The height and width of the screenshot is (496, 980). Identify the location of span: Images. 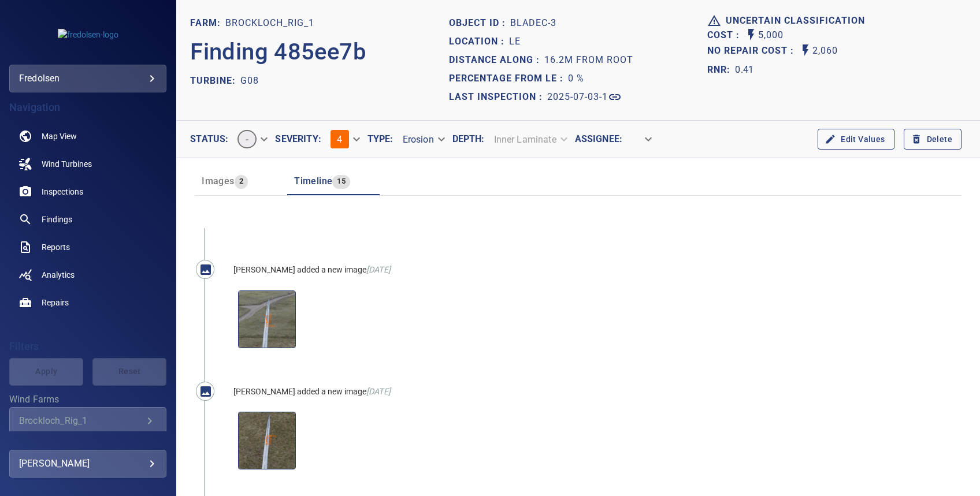
(218, 181).